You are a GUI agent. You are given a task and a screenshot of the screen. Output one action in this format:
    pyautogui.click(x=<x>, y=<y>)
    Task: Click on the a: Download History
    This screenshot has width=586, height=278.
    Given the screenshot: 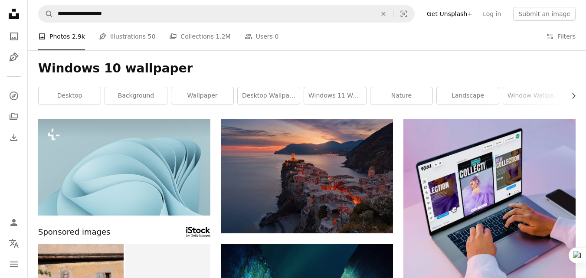 What is the action you would take?
    pyautogui.click(x=14, y=137)
    